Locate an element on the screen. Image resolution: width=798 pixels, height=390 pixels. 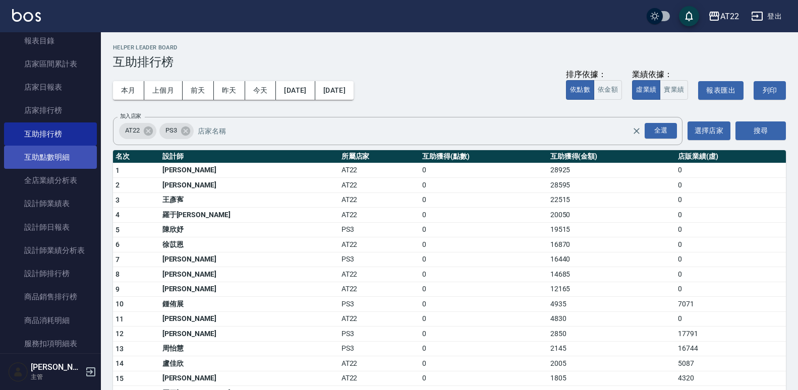
span: 8 is located at coordinates (117, 274).